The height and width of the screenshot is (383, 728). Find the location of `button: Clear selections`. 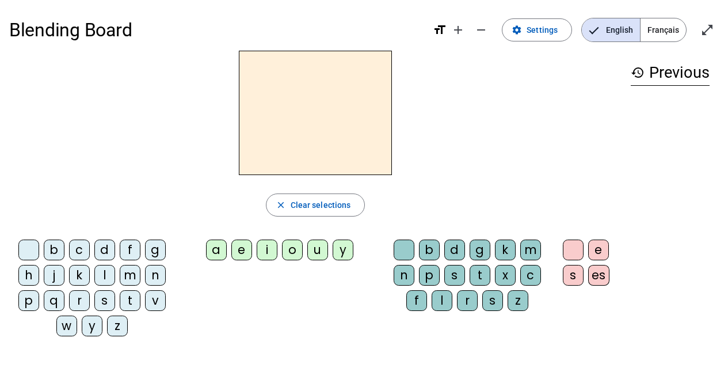

button: Clear selections is located at coordinates (315, 205).